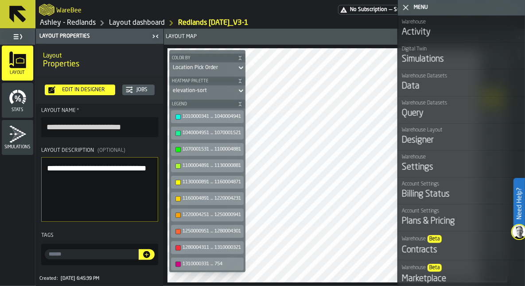 Image resolution: width=525 pixels, height=286 pixels. I want to click on div: 1010000341 ... 1040004941, so click(212, 116).